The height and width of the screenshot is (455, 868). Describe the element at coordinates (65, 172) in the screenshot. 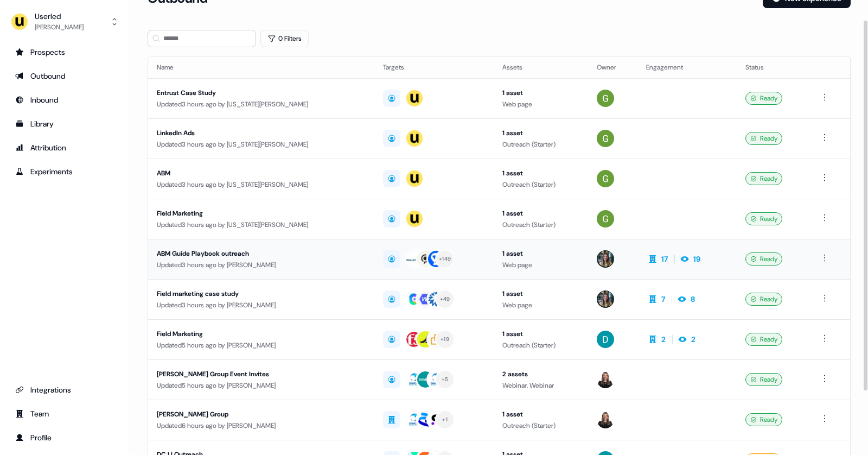

I see `a: Go to experiments` at that location.